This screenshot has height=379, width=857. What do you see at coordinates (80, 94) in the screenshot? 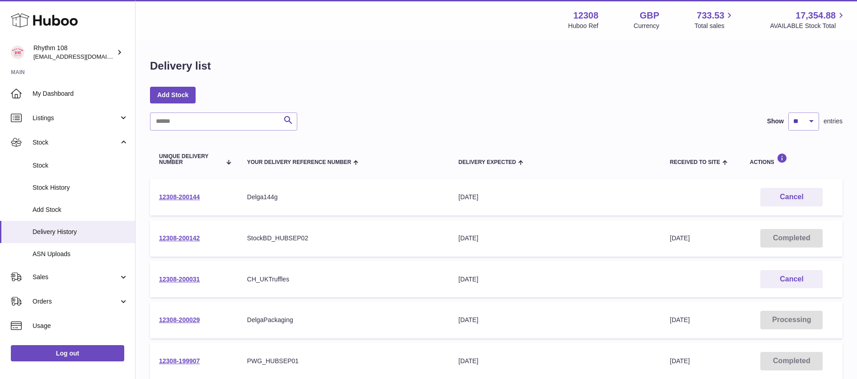
I see `span: My Dashboard` at bounding box center [80, 94].